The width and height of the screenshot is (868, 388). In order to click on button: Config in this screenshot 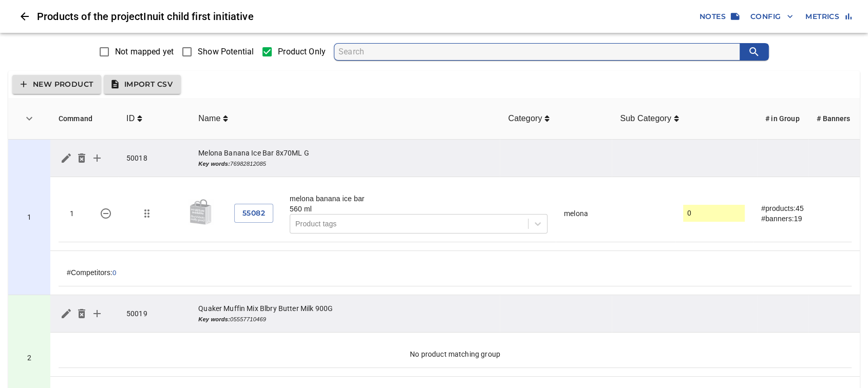, I will do `click(771, 17)`.